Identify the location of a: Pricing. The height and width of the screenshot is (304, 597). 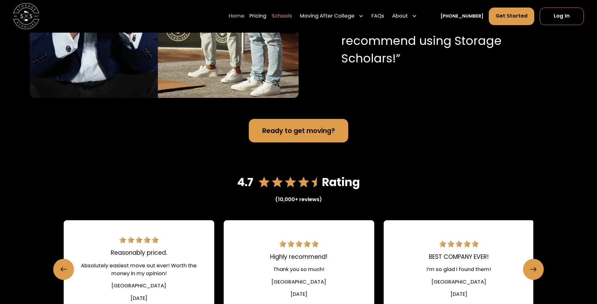
(258, 16).